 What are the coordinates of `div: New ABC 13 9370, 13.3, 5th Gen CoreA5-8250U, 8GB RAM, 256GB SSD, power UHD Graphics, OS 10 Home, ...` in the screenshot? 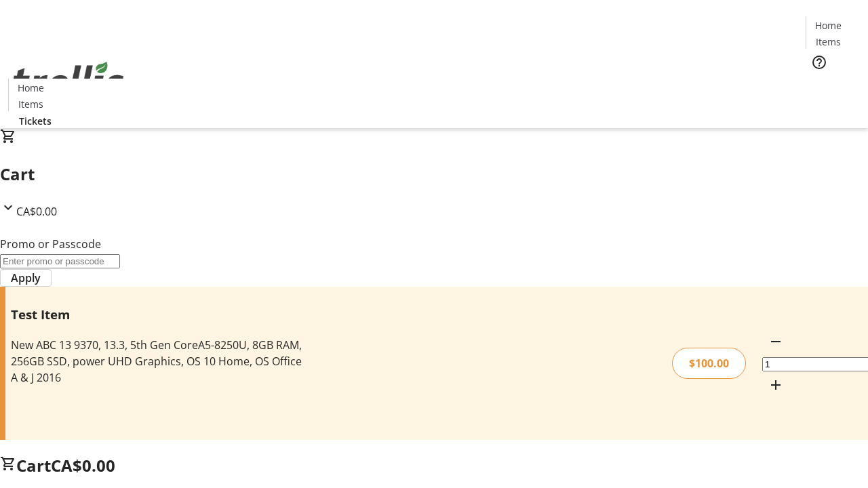 It's located at (159, 361).